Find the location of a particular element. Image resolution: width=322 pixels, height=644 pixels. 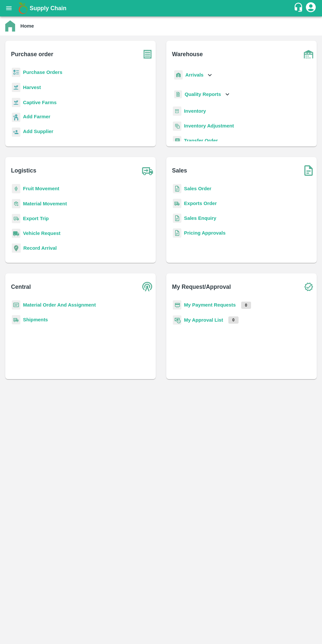

a: Sales Enquiry is located at coordinates (200, 218).